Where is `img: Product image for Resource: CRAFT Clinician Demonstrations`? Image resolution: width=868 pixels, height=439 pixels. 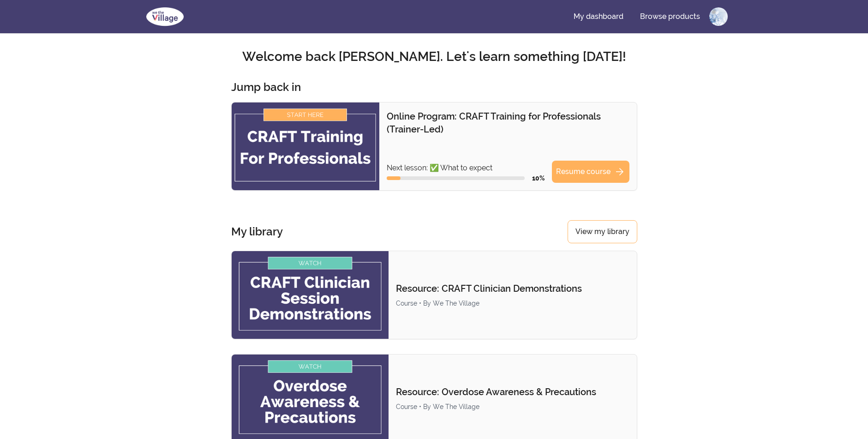
img: Product image for Resource: CRAFT Clinician Demonstrations is located at coordinates (310, 295).